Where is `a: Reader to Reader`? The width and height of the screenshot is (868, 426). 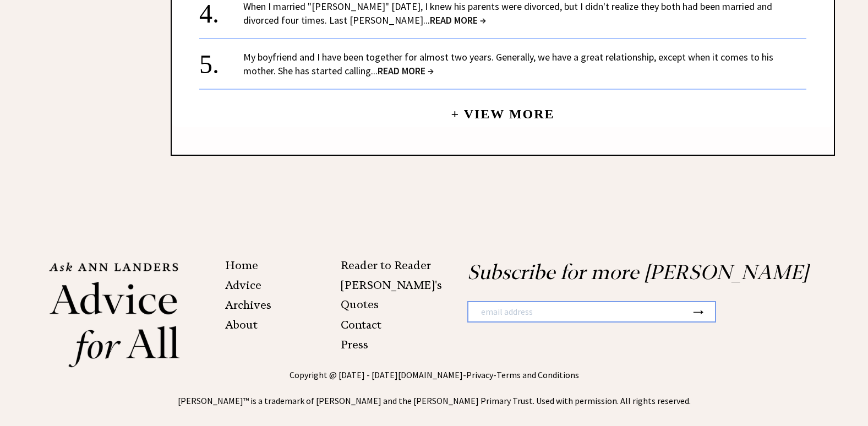 a: Reader to Reader is located at coordinates (386, 266).